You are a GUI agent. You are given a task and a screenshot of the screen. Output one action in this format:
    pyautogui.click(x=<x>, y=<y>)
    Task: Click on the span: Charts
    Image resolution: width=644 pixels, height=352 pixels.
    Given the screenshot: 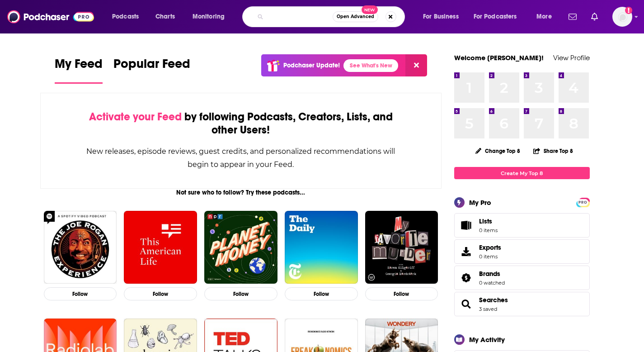 What is the action you would take?
    pyautogui.click(x=165, y=17)
    